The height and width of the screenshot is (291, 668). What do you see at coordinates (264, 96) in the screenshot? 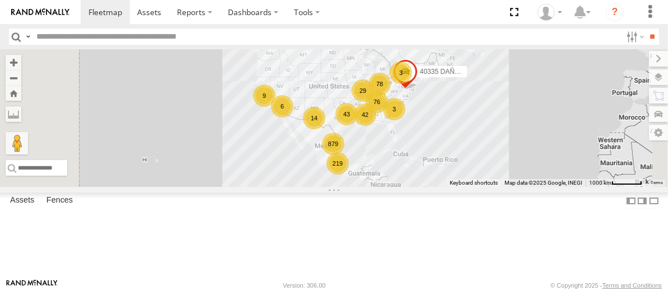
I see `div: 9` at bounding box center [264, 96].